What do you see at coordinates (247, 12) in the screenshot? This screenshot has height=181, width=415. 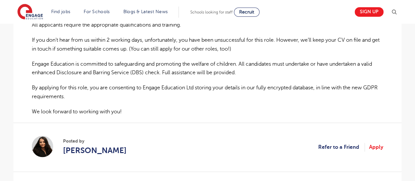 I see `span: Recruit` at bounding box center [247, 12].